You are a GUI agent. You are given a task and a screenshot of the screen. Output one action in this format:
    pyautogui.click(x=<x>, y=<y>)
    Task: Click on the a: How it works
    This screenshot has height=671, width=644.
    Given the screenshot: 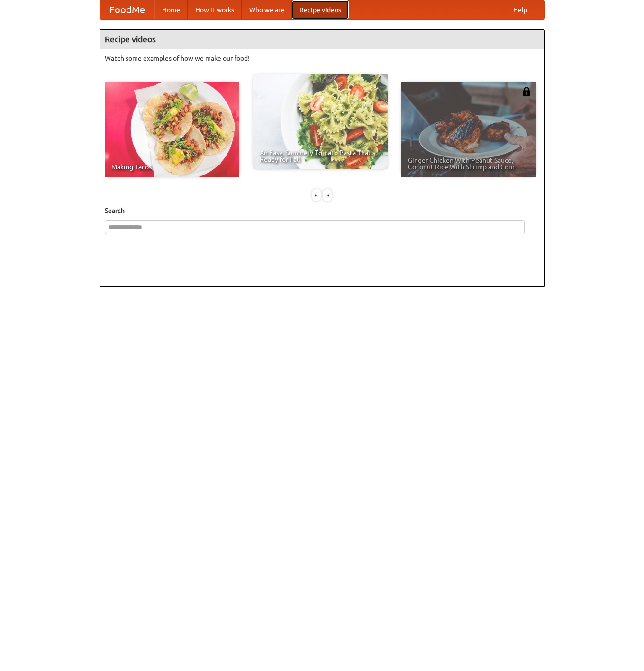 What is the action you would take?
    pyautogui.click(x=215, y=10)
    